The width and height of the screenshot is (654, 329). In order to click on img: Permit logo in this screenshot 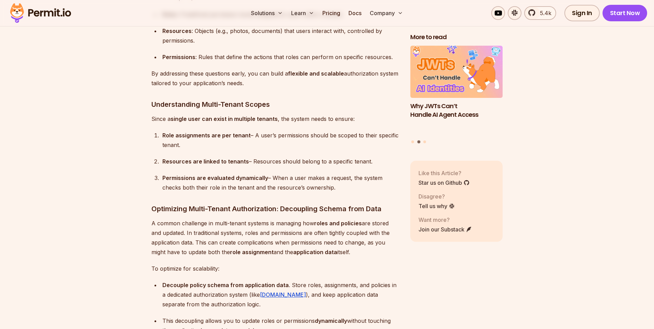, I will do `click(41, 13)`.